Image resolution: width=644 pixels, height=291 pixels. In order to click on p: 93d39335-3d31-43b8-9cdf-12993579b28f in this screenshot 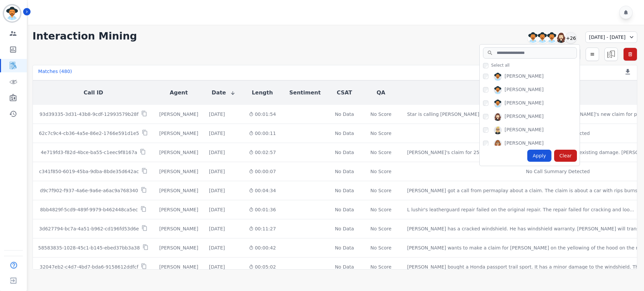, I will do `click(89, 114)`.